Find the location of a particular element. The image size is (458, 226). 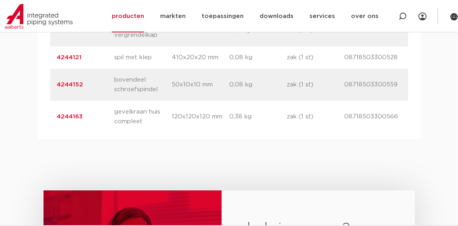

a: 4244152 is located at coordinates (70, 84).